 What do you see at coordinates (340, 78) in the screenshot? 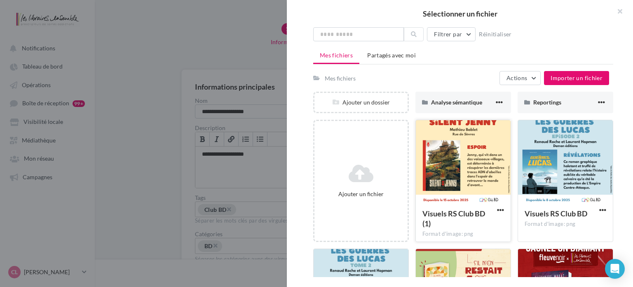
I see `div: Mes fichiers` at bounding box center [340, 78].